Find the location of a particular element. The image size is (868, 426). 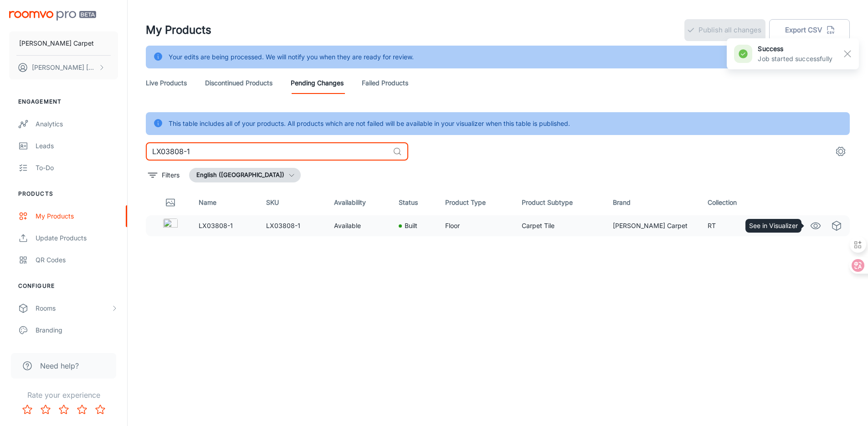

a: Discontinued Products is located at coordinates (239, 83).